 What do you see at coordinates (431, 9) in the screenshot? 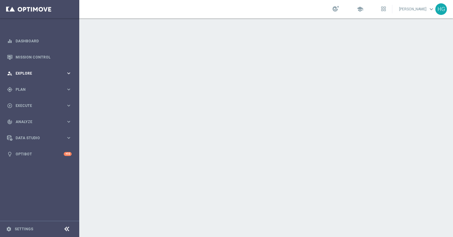
I see `span: keyboard_arrow_down` at bounding box center [431, 9].